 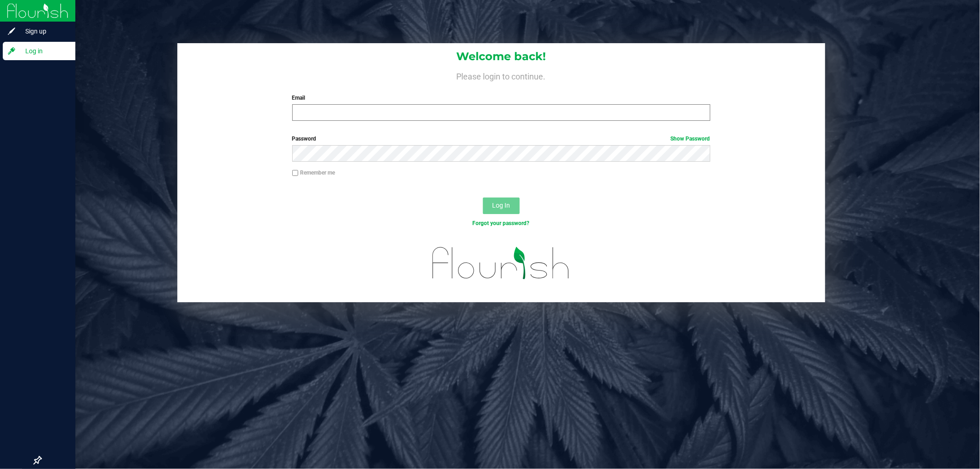 What do you see at coordinates (501, 98) in the screenshot?
I see `label: Email` at bounding box center [501, 98].